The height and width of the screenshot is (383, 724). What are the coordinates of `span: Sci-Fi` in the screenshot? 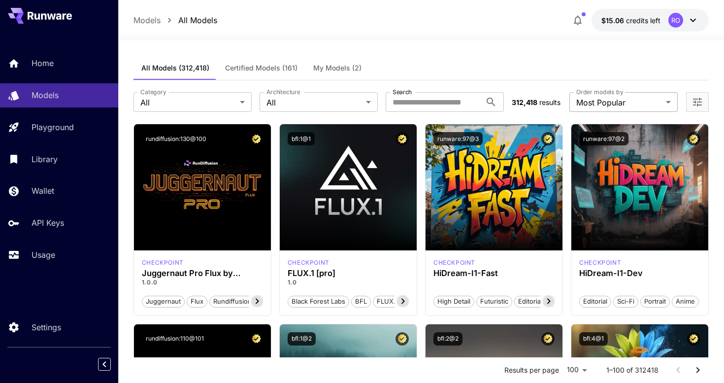 It's located at (626, 302).